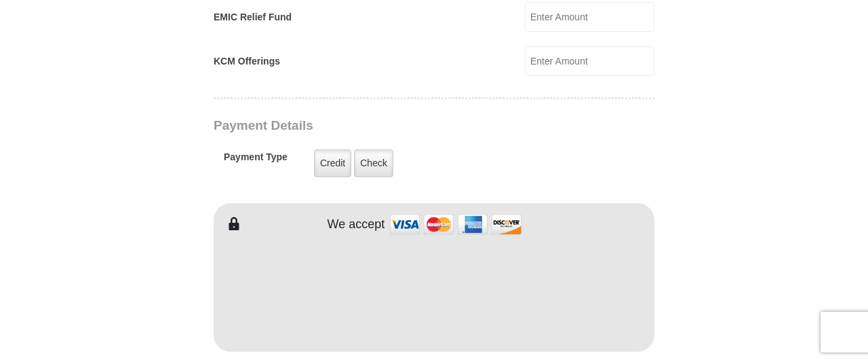 This screenshot has height=362, width=868. What do you see at coordinates (386, 126) in the screenshot?
I see `h3: Payment Details` at bounding box center [386, 126].